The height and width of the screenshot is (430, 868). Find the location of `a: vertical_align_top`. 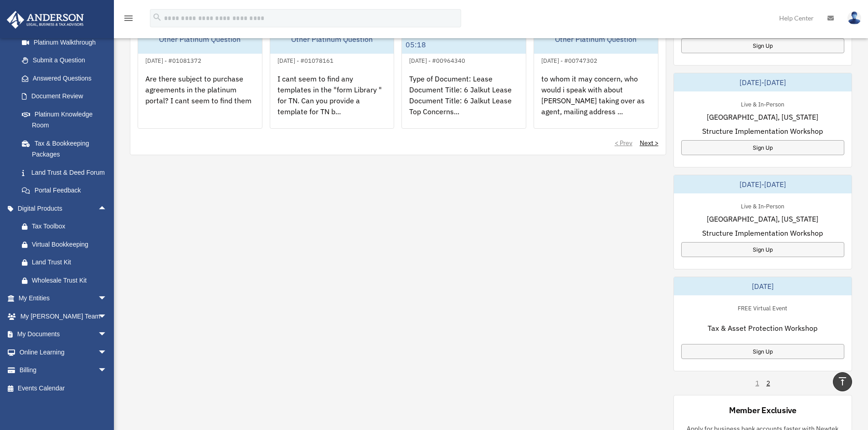

a: vertical_align_top is located at coordinates (842, 382).